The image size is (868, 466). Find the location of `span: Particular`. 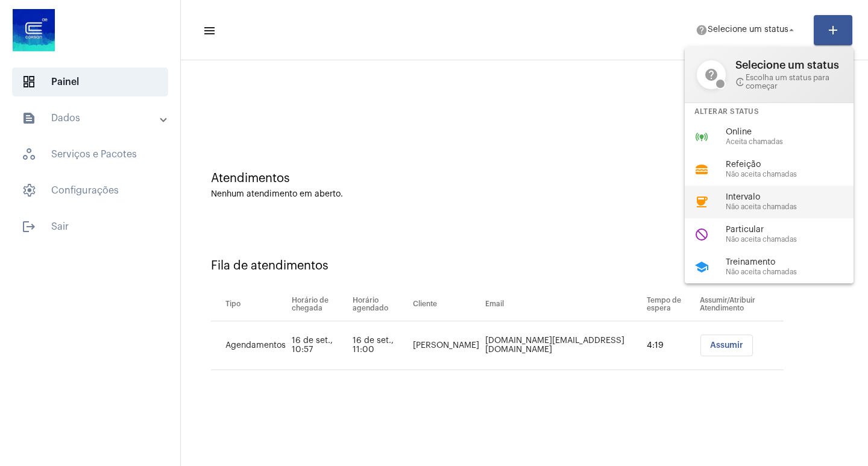

span: Particular is located at coordinates (795, 230).